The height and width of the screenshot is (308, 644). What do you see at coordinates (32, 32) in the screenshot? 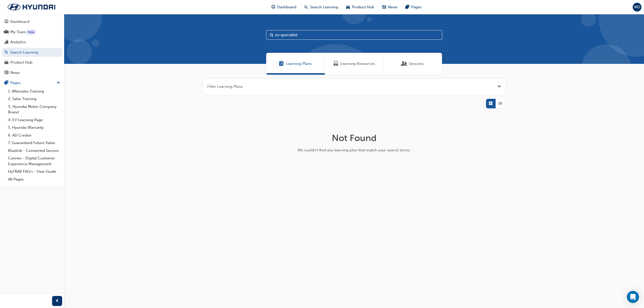
I see `a: My Team` at bounding box center [32, 32].